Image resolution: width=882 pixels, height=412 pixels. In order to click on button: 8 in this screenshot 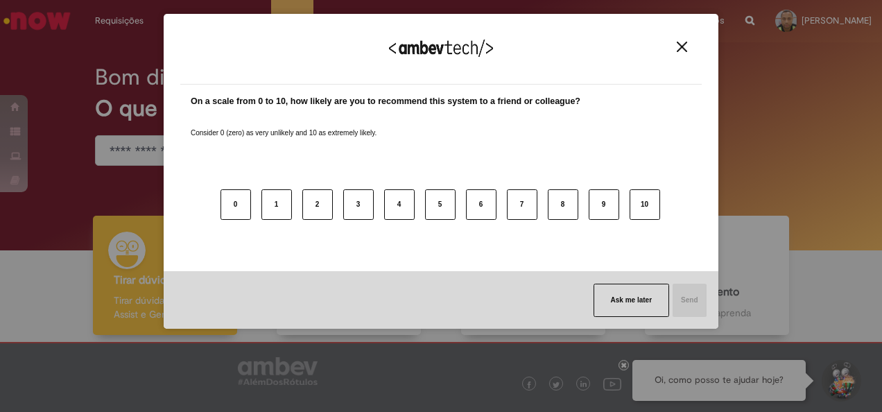, I will do `click(563, 205)`.